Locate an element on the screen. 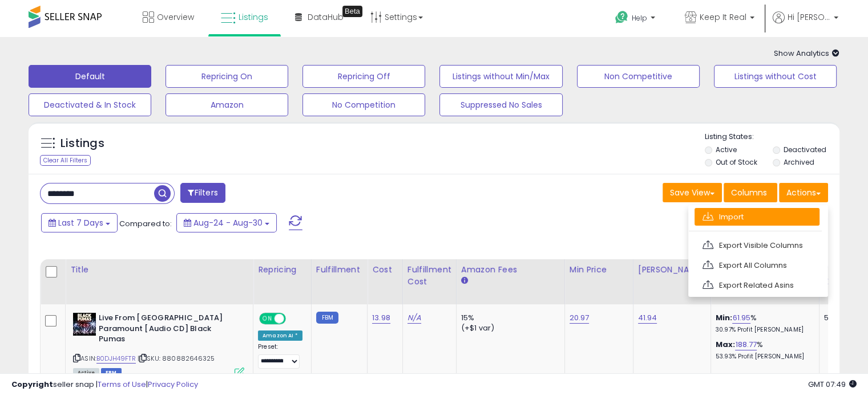  small: FBM is located at coordinates (327, 318).